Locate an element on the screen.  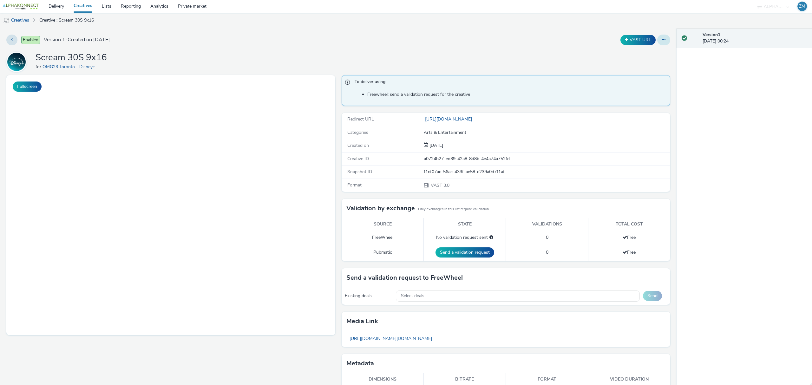
span: Categories is located at coordinates (358, 132).